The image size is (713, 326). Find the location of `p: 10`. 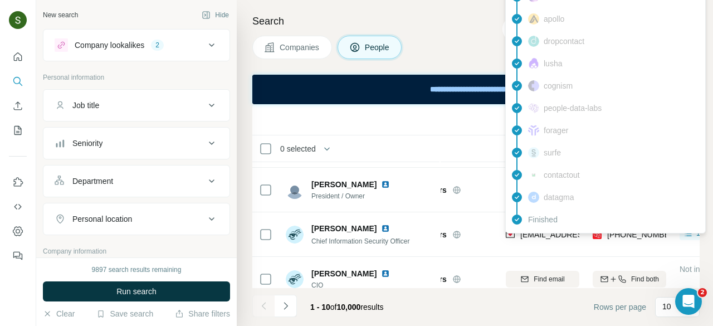

p: 10 is located at coordinates (667, 307).